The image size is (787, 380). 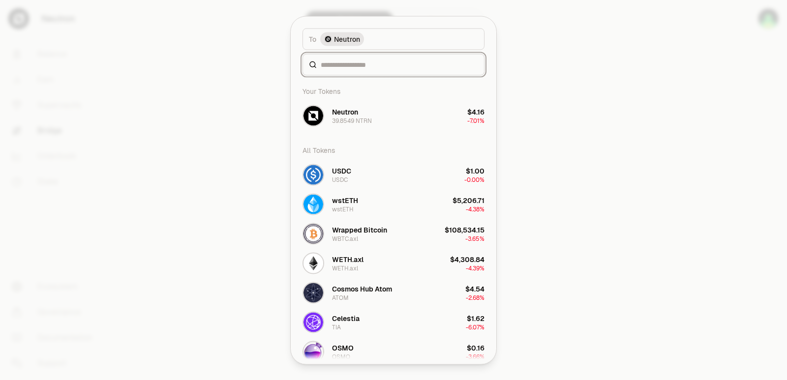 What do you see at coordinates (347, 39) in the screenshot?
I see `span: Neutron` at bounding box center [347, 39].